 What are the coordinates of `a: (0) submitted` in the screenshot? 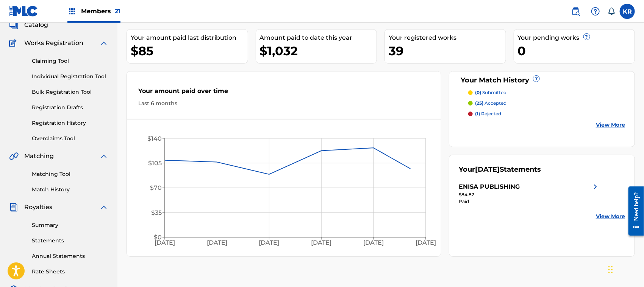 It's located at (547, 92).